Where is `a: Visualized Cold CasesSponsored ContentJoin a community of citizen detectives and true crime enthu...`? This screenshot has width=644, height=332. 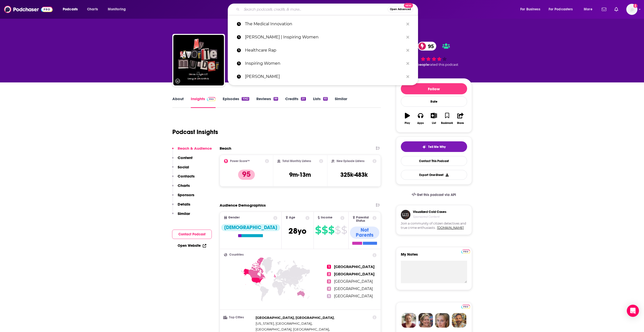
a: Visualized Cold CasesSponsored ContentJoin a community of citizen detectives and true crime enthu... is located at coordinates (434, 226).